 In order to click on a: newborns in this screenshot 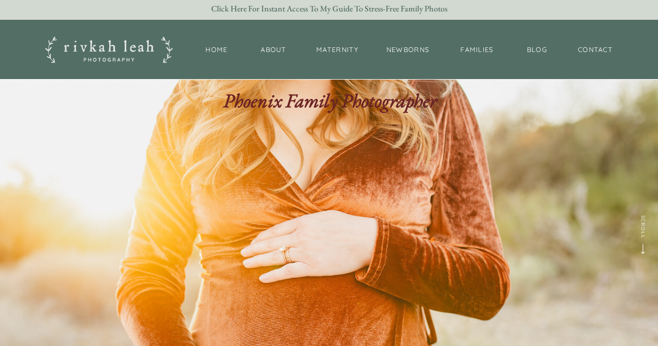, I will do `click(408, 50)`.